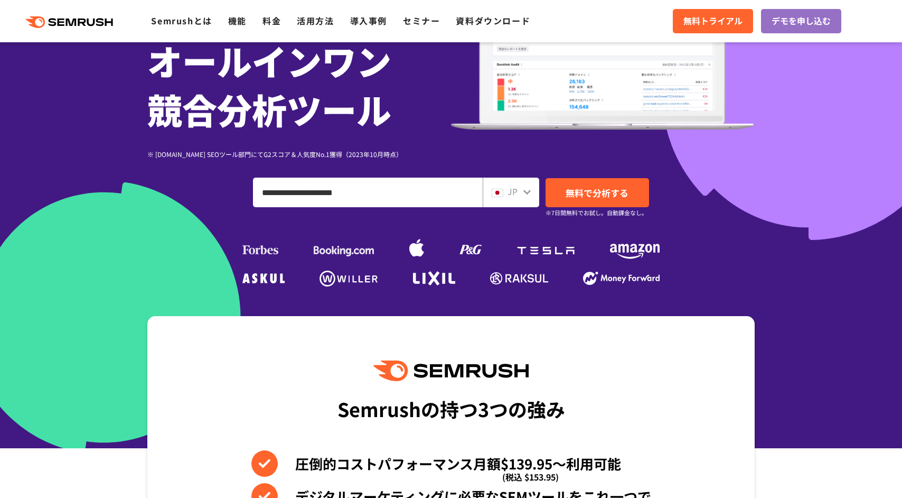  Describe the element at coordinates (237, 21) in the screenshot. I see `a: 機能` at that location.